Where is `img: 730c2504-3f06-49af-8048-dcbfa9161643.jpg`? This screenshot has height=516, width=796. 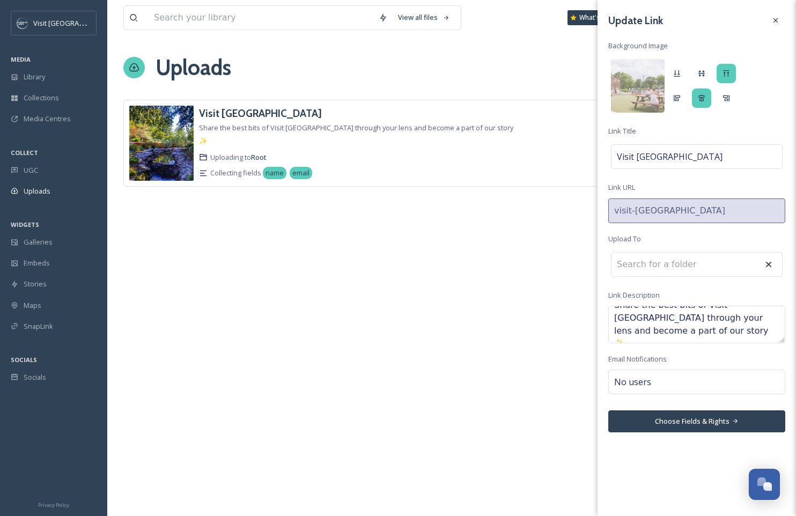 img: 730c2504-3f06-49af-8048-dcbfa9161643.jpg is located at coordinates (161, 143).